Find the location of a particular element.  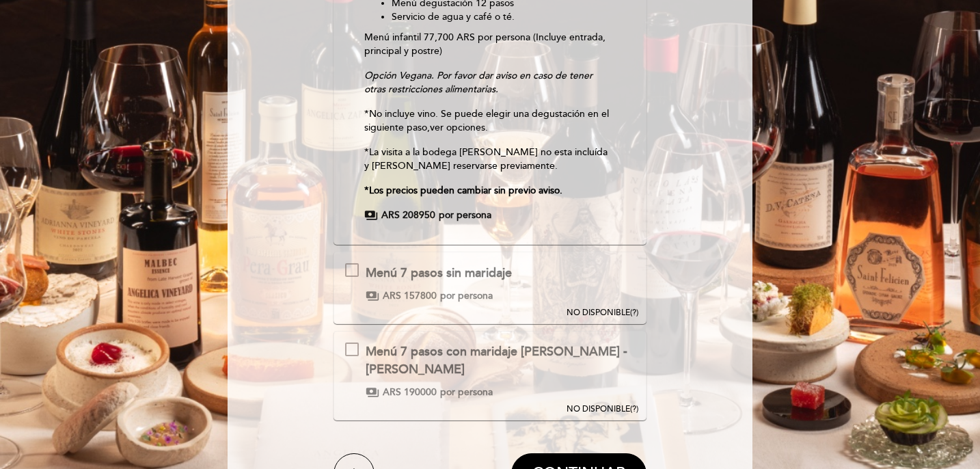

em: Opción Vegana. Por favor dar aviso en caso de tener otras restricciones alimentarias. is located at coordinates (479, 82).